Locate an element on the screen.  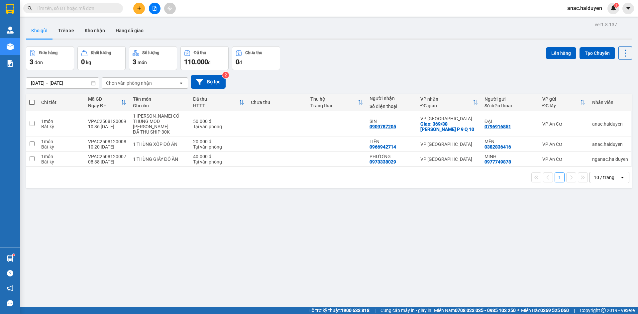
button: Hàng đã giao is located at coordinates (130, 31).